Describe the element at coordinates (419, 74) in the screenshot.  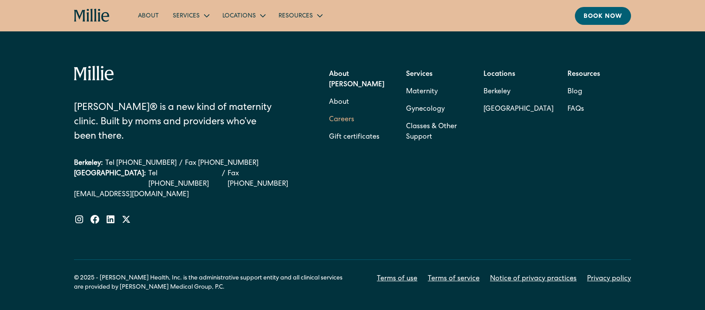
I see `strong: Services` at that location.